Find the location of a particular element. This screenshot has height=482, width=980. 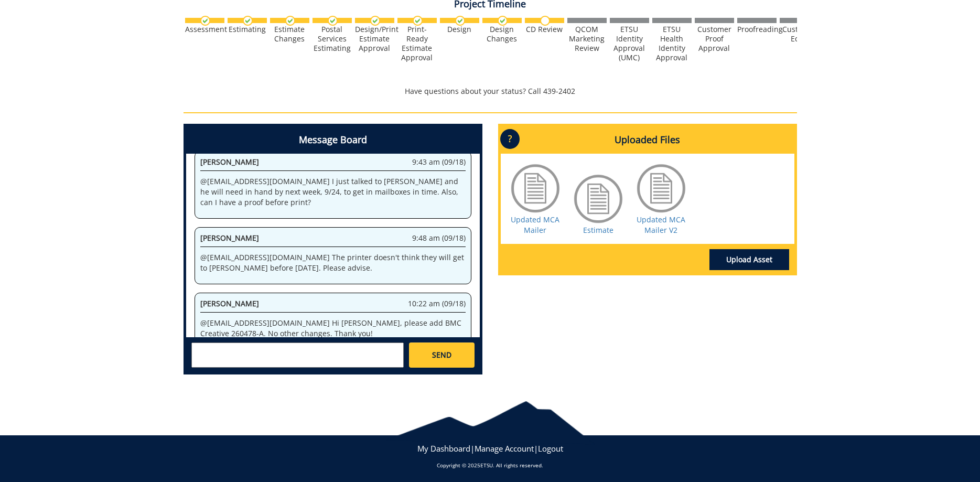

div: QCOM Marketing Review is located at coordinates (587, 38).